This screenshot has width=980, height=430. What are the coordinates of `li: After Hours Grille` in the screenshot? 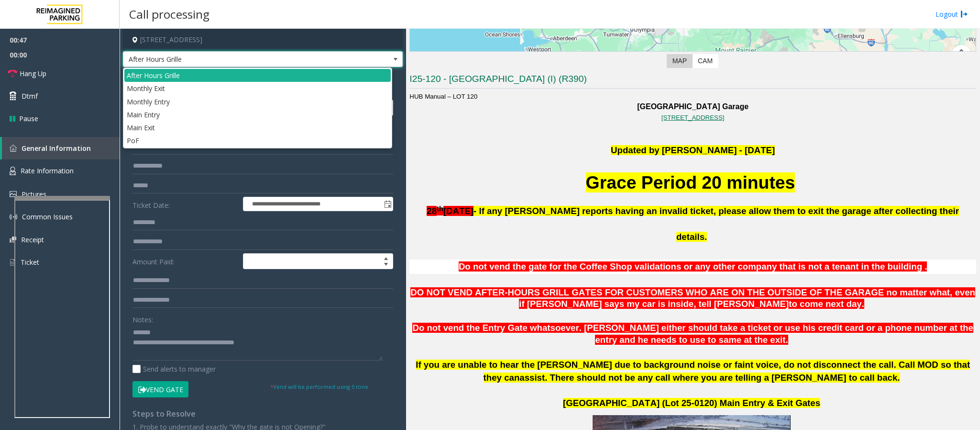 It's located at (257, 75).